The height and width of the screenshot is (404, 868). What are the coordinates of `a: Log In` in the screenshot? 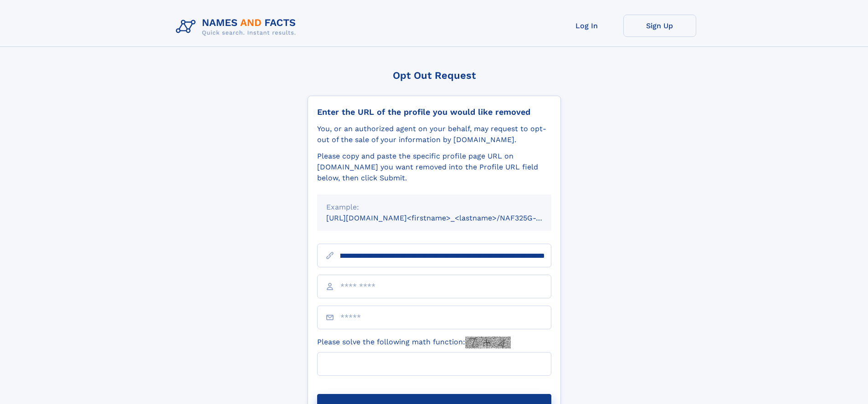 It's located at (587, 25).